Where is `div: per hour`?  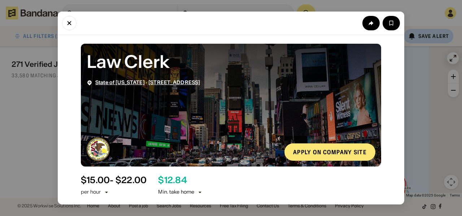
div: per hour is located at coordinates (91, 192).